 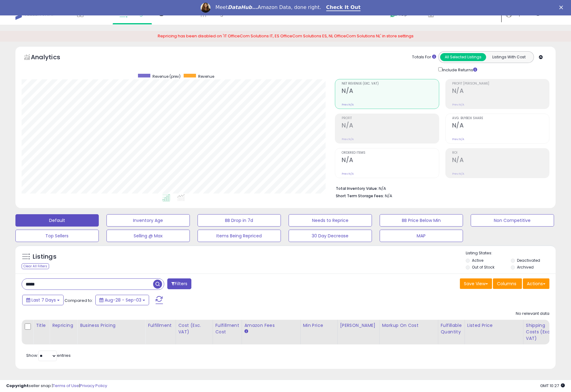 What do you see at coordinates (111, 325) in the screenshot?
I see `div: Business Pricing` at bounding box center [111, 325].